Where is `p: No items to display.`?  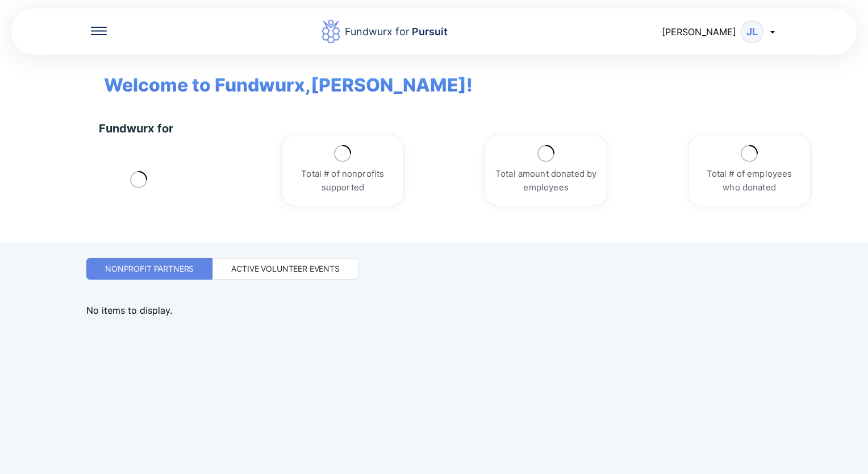 p: No items to display. is located at coordinates (434, 310).